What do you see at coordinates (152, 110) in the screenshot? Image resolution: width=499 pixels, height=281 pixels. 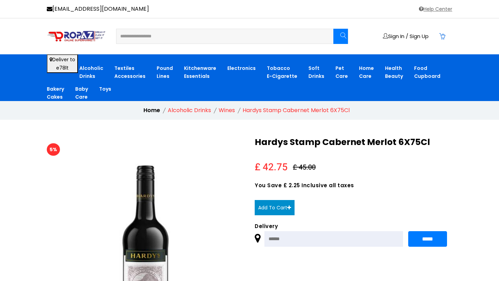 I see `a: Home` at bounding box center [152, 110].